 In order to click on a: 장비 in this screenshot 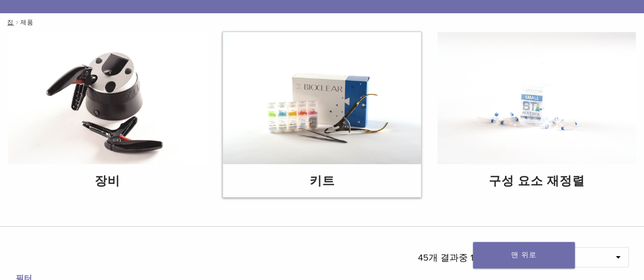, I will do `click(108, 115)`.